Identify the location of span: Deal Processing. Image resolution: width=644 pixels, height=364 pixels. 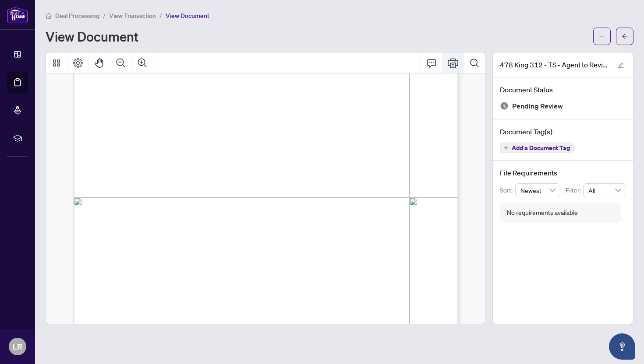
(77, 16).